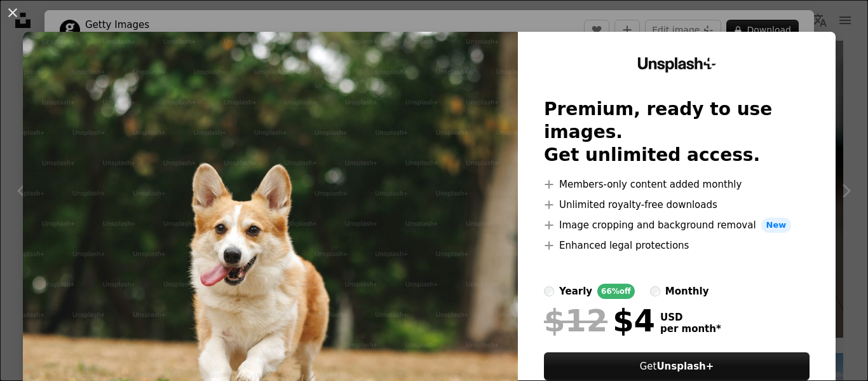 The height and width of the screenshot is (381, 868). Describe the element at coordinates (600, 321) in the screenshot. I see `div: $4` at that location.